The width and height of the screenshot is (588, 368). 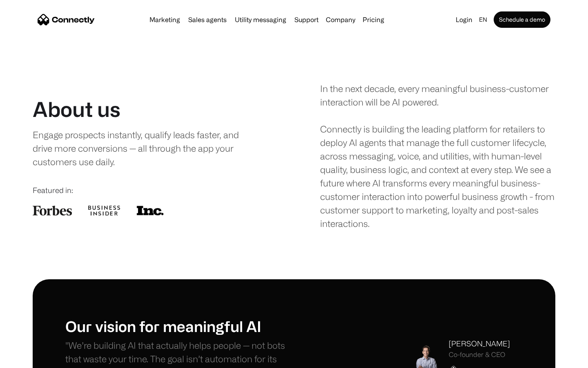 I want to click on div: en, so click(x=483, y=20).